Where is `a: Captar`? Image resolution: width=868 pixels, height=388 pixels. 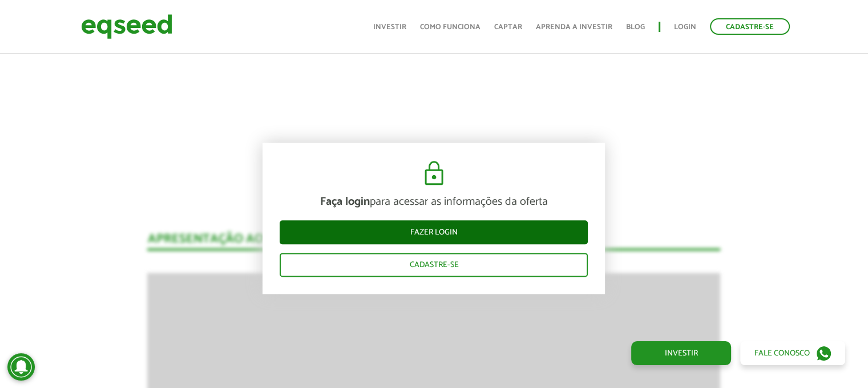 a: Captar is located at coordinates (508, 27).